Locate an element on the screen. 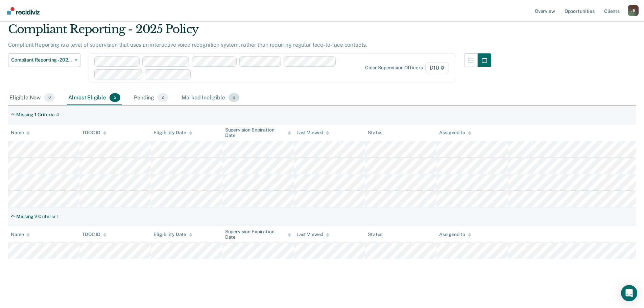  span: Compliant Reporting - 2025 Policy is located at coordinates (42, 60).